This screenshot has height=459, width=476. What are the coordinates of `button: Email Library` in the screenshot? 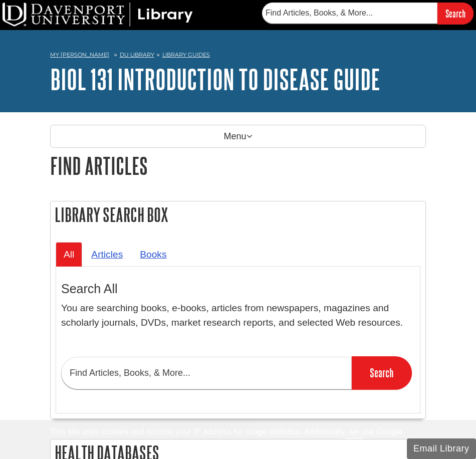 It's located at (441, 448).